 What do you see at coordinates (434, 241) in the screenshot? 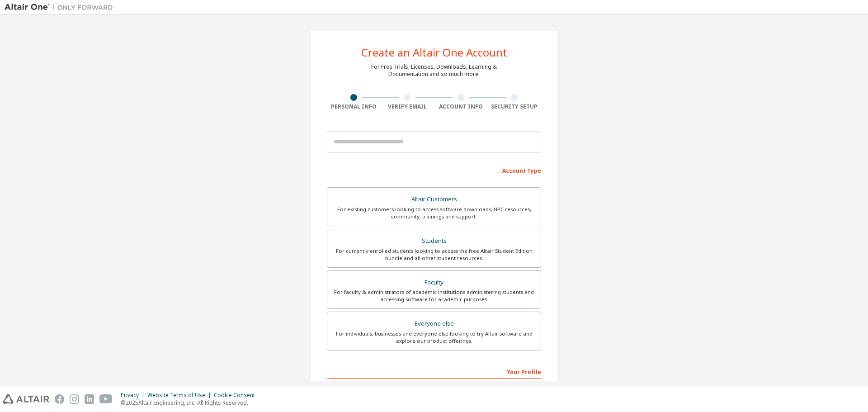
I see `div: Students` at bounding box center [434, 241].